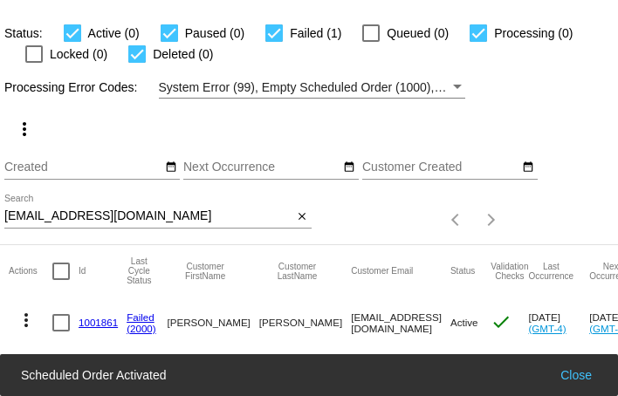  Describe the element at coordinates (576, 375) in the screenshot. I see `button: Close` at that location.